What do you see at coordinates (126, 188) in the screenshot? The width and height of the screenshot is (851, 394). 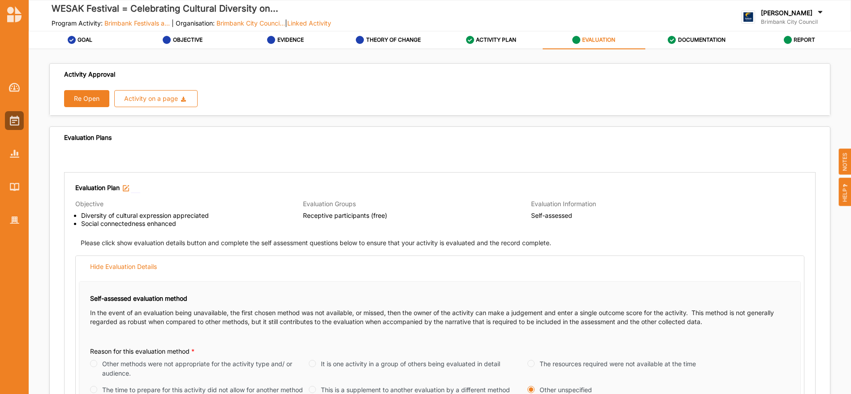 I see `img: icon` at bounding box center [126, 188].